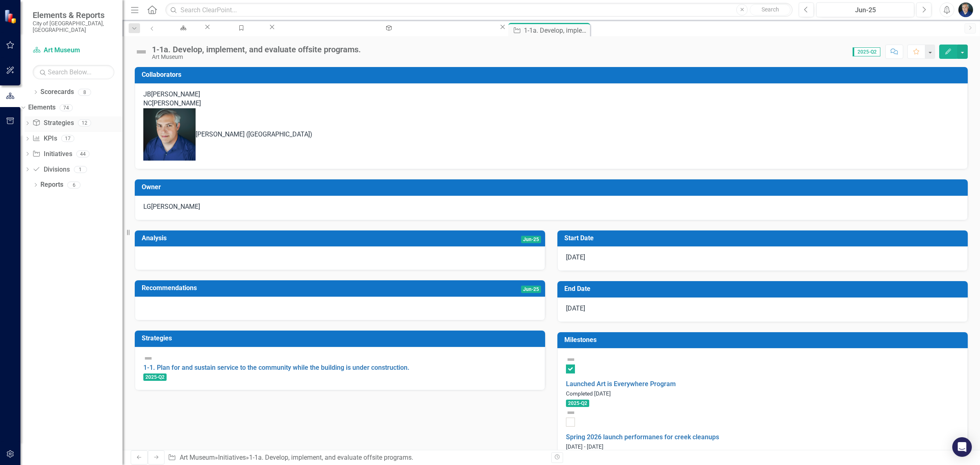 This screenshot has width=980, height=465. What do you see at coordinates (74, 185) in the screenshot?
I see `div: 6` at bounding box center [74, 185].